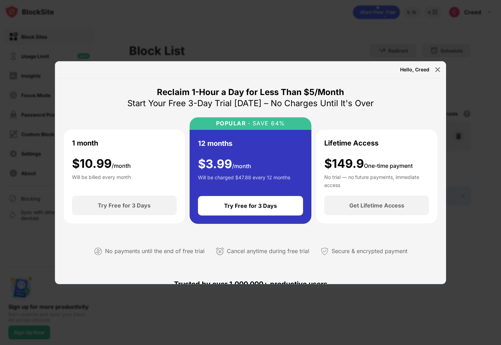  Describe the element at coordinates (244, 181) in the screenshot. I see `div: Will be charged $47.88 every 12 months` at that location.